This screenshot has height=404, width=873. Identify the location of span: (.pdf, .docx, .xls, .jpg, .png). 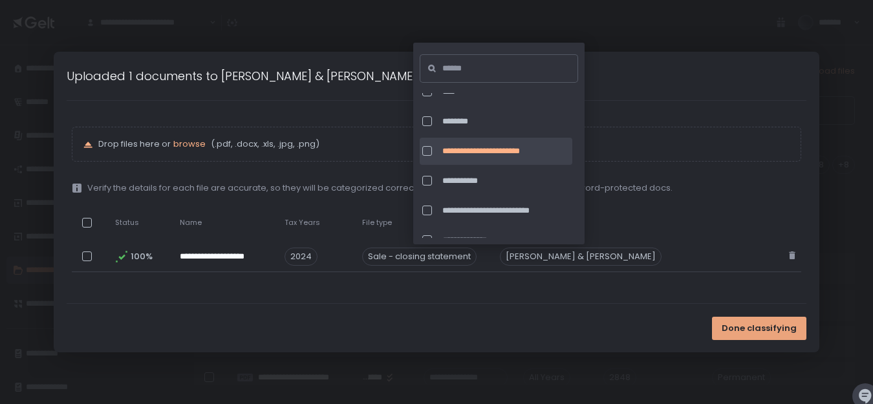
(264, 144).